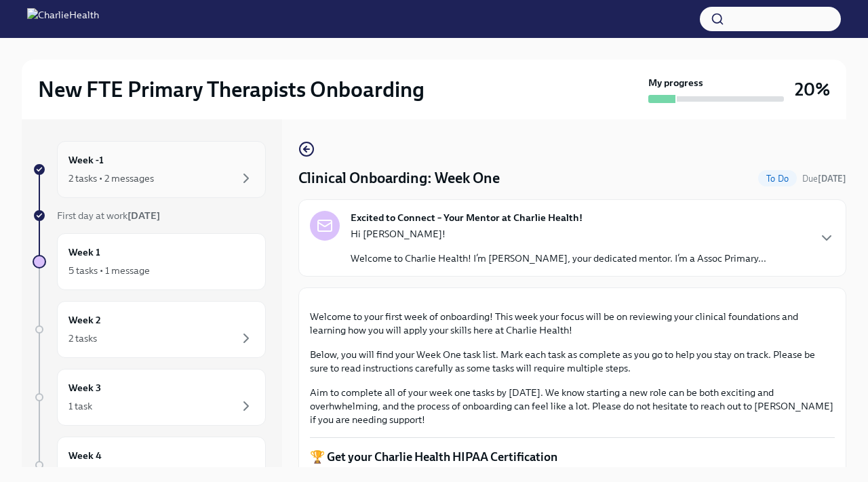 The image size is (868, 482). What do you see at coordinates (85, 455) in the screenshot?
I see `h6: Week 4` at bounding box center [85, 455].